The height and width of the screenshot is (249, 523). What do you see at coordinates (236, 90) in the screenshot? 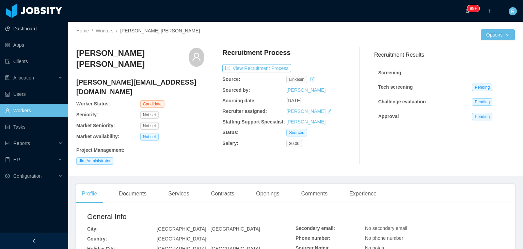
I see `b: Sourced by:` at bounding box center [236, 90].